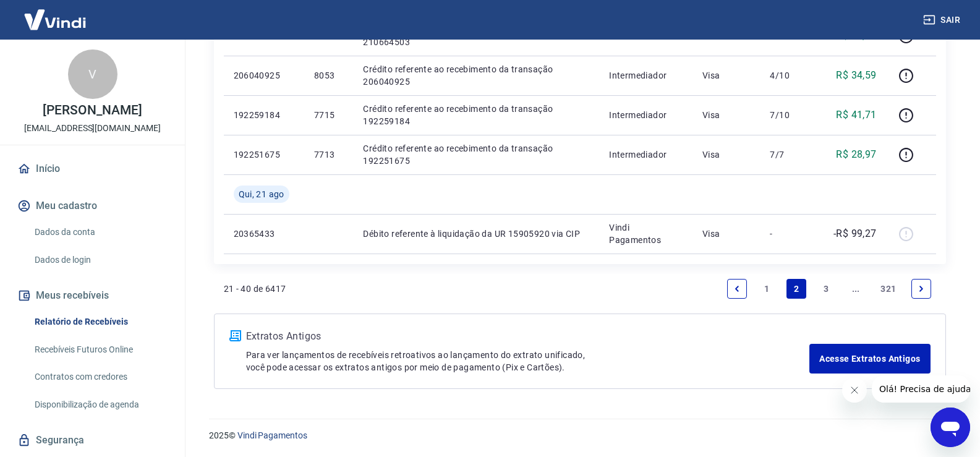 Image resolution: width=980 pixels, height=457 pixels. I want to click on p: 4/10, so click(788, 76).